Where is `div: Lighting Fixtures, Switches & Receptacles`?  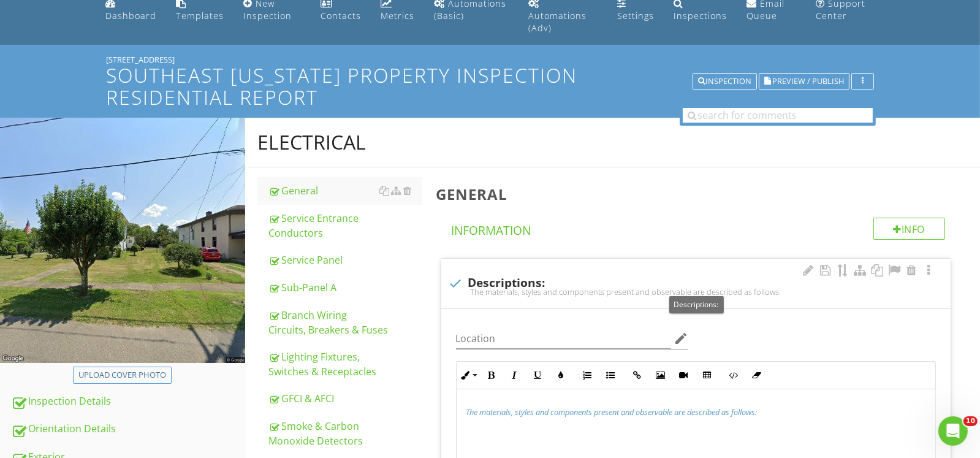
div: Lighting Fixtures, Switches & Receptacles is located at coordinates (345, 364).